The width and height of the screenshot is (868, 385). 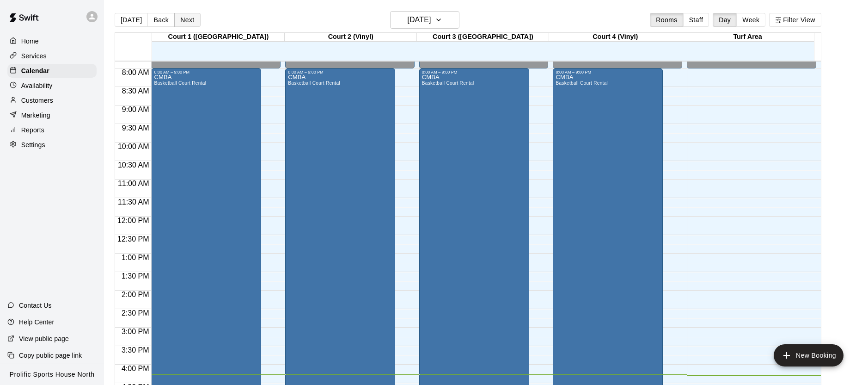 I want to click on div: Home, so click(x=52, y=41).